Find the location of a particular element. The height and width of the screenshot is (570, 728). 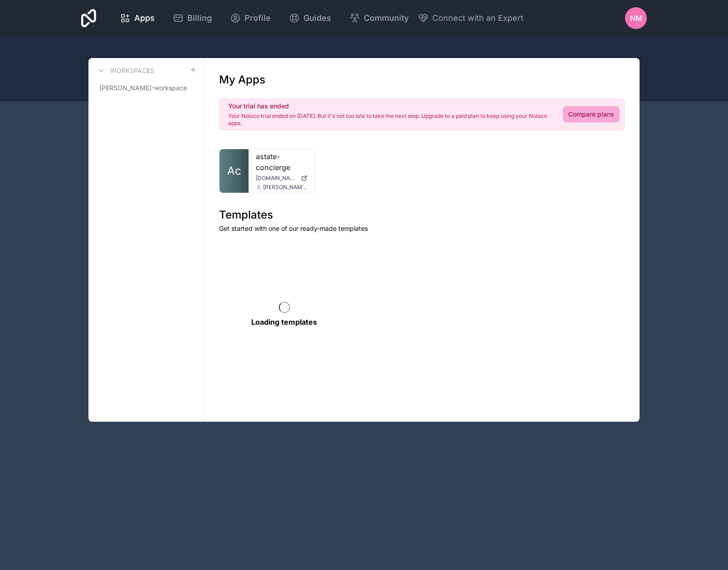

span: Apps is located at coordinates (144, 18).